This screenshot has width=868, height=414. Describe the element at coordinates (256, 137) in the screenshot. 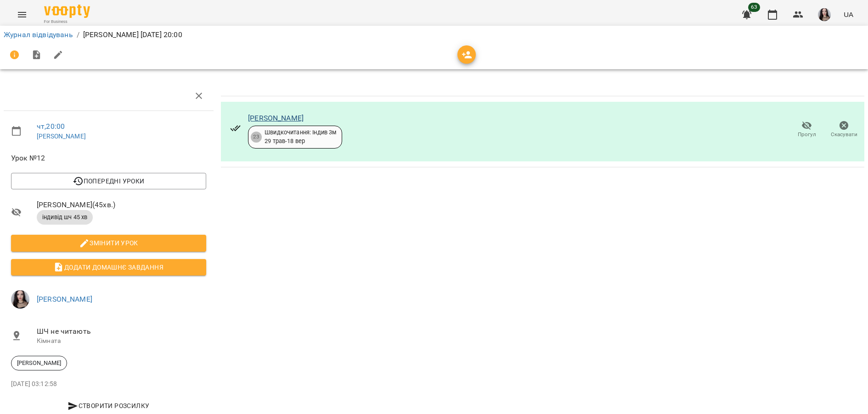

I see `div: 23` at that location.